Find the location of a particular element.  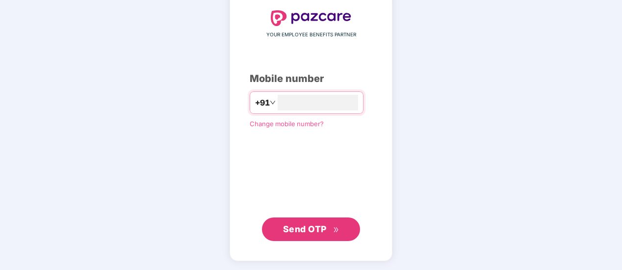

span: +91 is located at coordinates (263, 103).